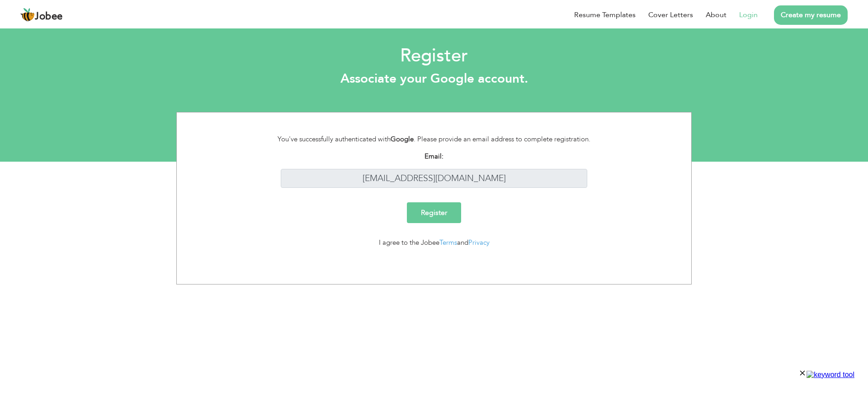 The image size is (868, 415). What do you see at coordinates (434, 179) in the screenshot?
I see `input: Enter your email address` at bounding box center [434, 179].